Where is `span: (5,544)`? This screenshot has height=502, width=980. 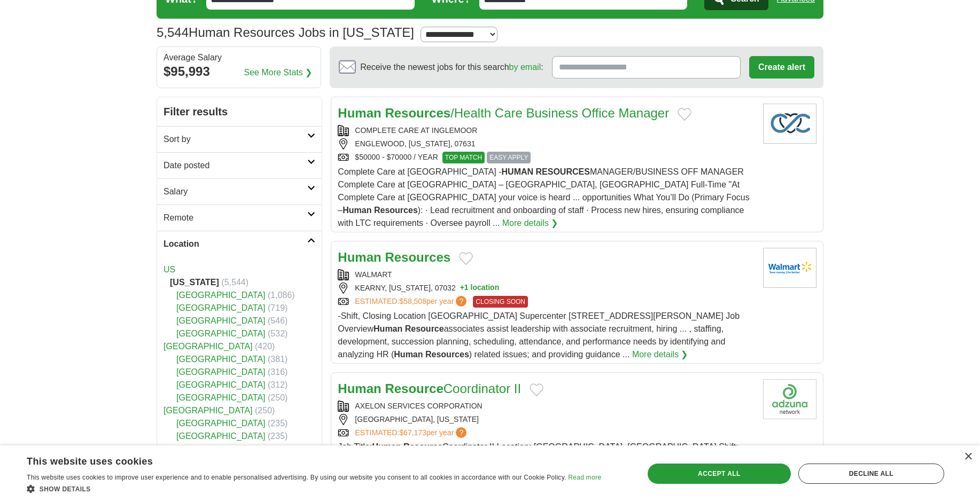 span: (5,544) is located at coordinates (234, 282).